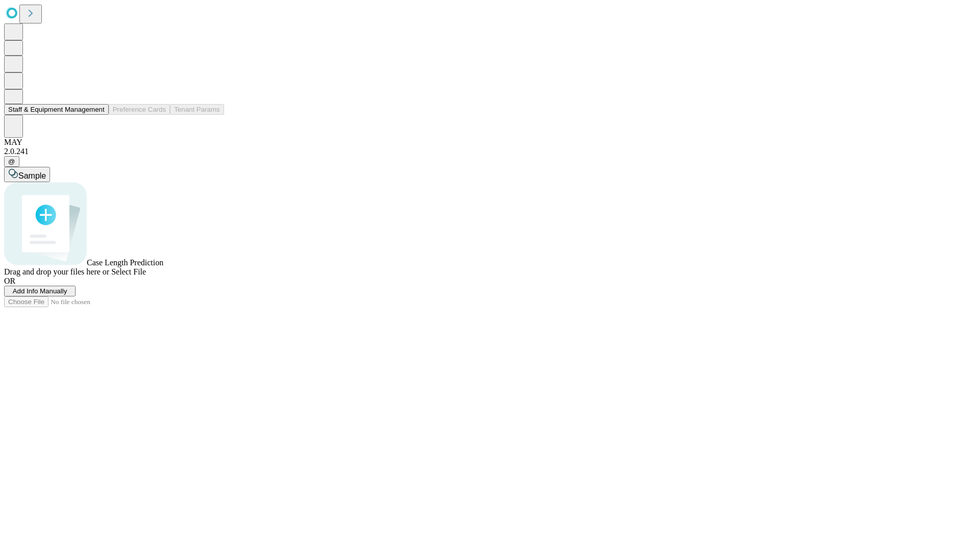  I want to click on button: Tenant Params, so click(197, 109).